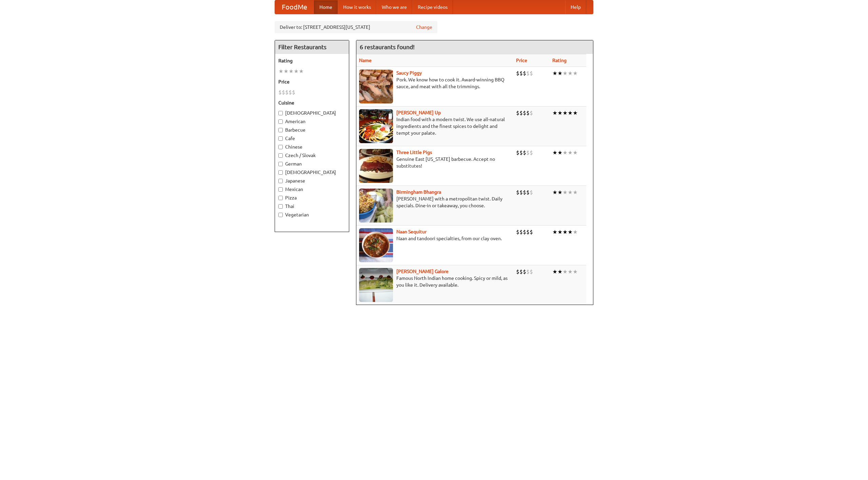 The width and height of the screenshot is (868, 480). What do you see at coordinates (312, 61) in the screenshot?
I see `h5: Rating` at bounding box center [312, 61].